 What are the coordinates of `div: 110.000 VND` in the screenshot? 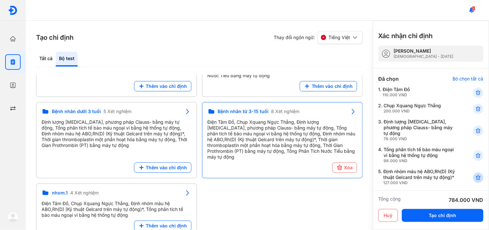 It's located at (397, 95).